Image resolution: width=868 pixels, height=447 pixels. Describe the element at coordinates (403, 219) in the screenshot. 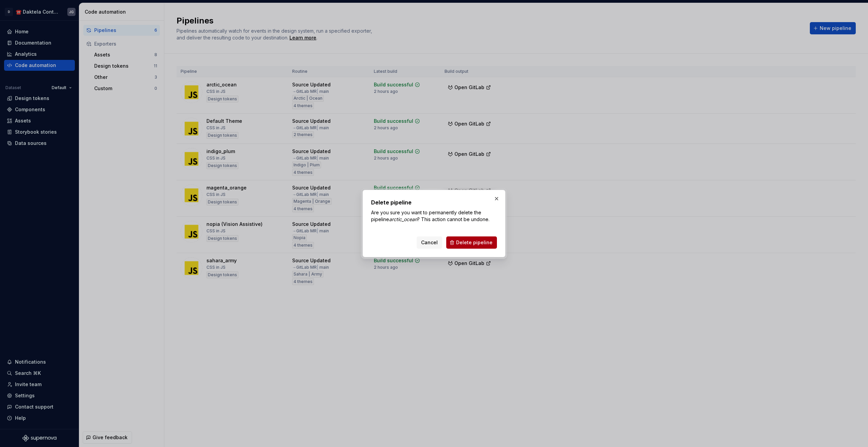

I see `i: arctic_ocean` at that location.